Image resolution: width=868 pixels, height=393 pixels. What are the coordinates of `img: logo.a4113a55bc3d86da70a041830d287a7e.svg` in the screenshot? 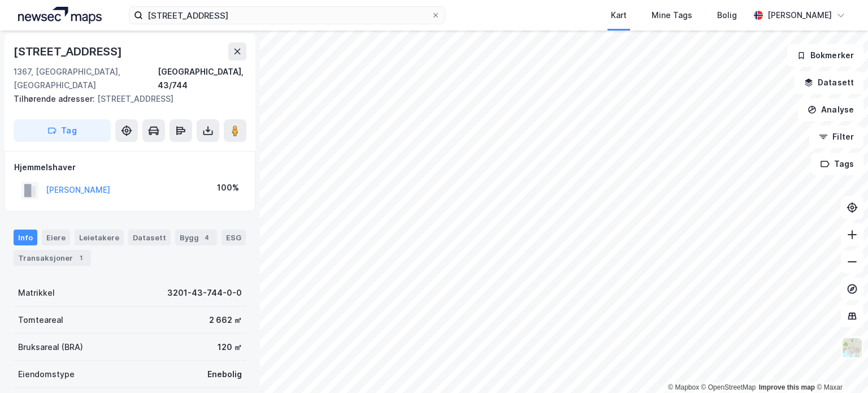 It's located at (60, 15).